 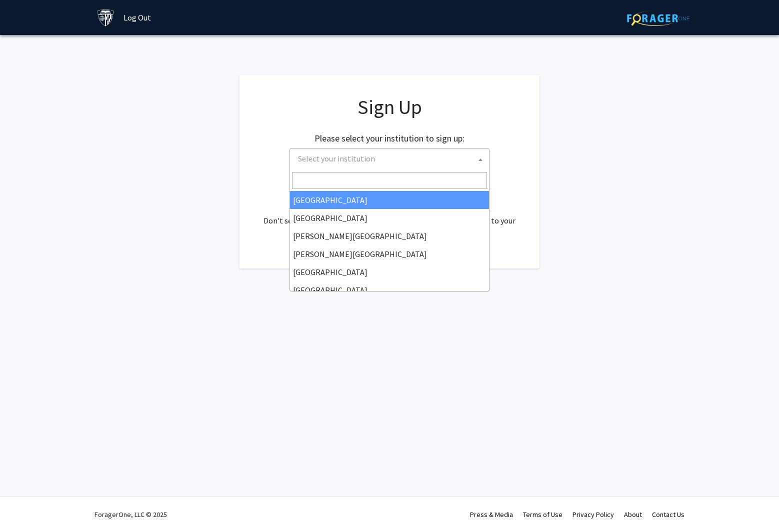 I want to click on img: Johns Hopkins University Logo, so click(x=106, y=18).